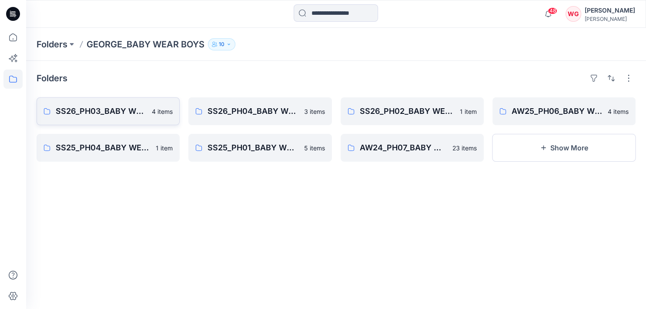 The height and width of the screenshot is (309, 646). I want to click on span: 48, so click(552, 11).